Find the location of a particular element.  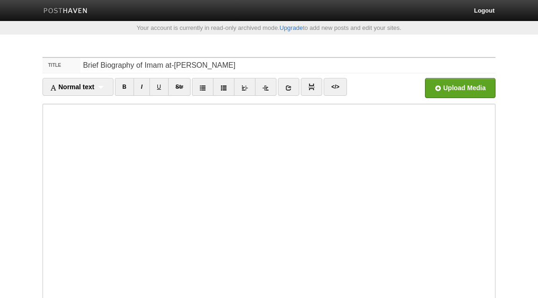

label: Title is located at coordinates (61, 65).